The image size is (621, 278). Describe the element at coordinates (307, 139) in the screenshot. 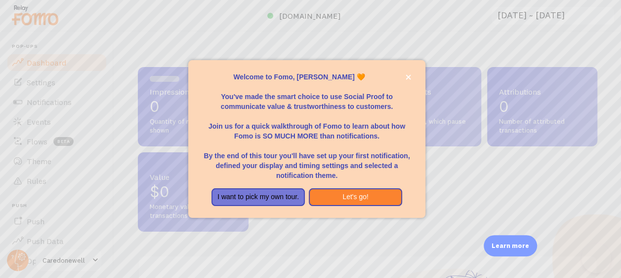

I see `div: Welcome to Fomo, Emmanuel Gyebi 🧡You&amp;#39;ve made the smart choice to use Social Proof to comm...` at that location.